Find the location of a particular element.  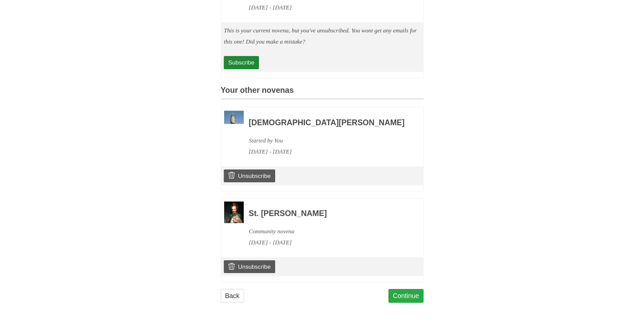

div: Started by You is located at coordinates (327, 141).